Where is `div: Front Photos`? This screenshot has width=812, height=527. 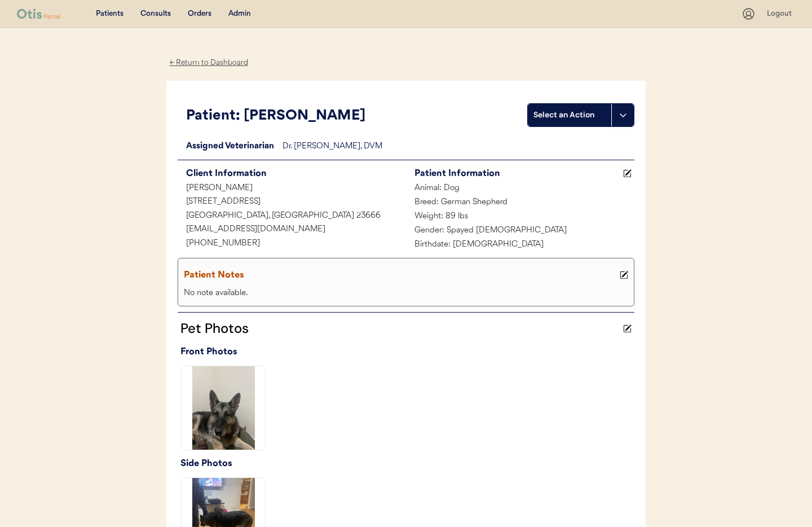 div: Front Photos is located at coordinates (407, 352).